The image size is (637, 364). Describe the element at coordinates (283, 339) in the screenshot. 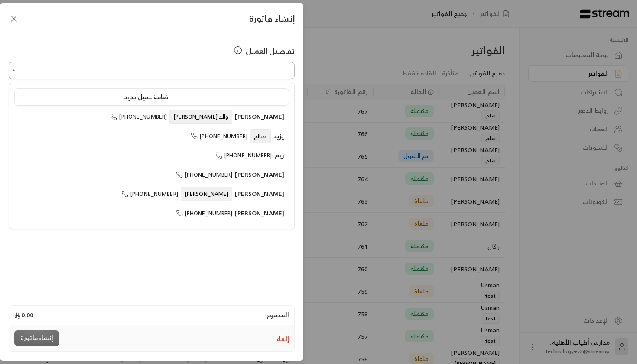

I see `button: إلغاء` at that location.